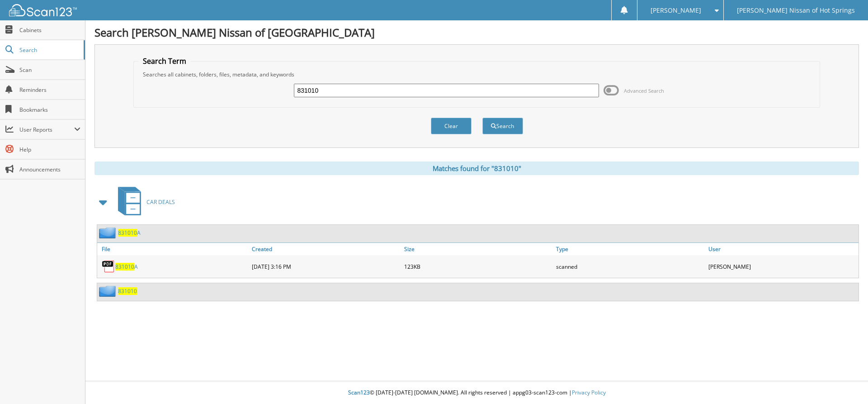 The height and width of the screenshot is (404, 868). Describe the element at coordinates (783, 249) in the screenshot. I see `a: User` at that location.